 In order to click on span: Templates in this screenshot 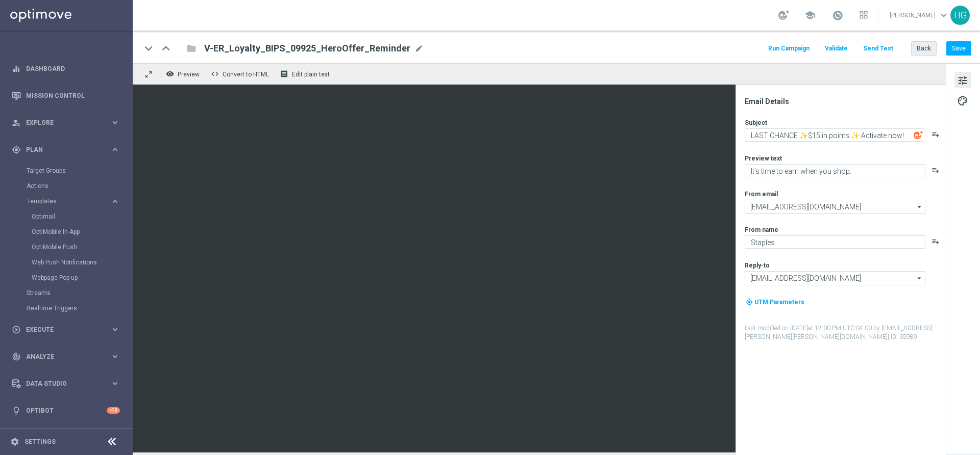, I will do `click(63, 201)`.